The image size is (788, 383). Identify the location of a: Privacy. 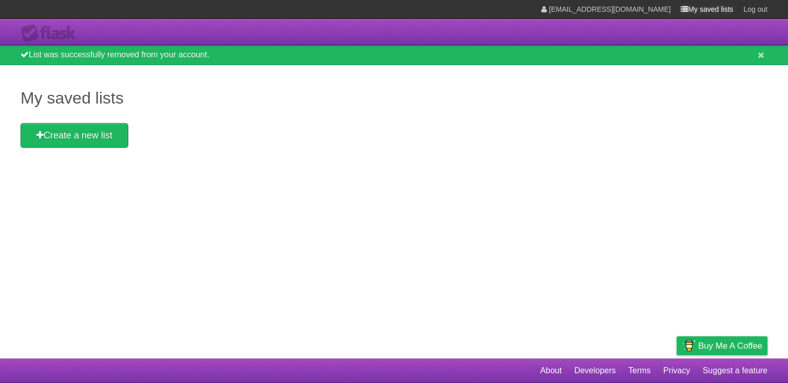
(677, 371).